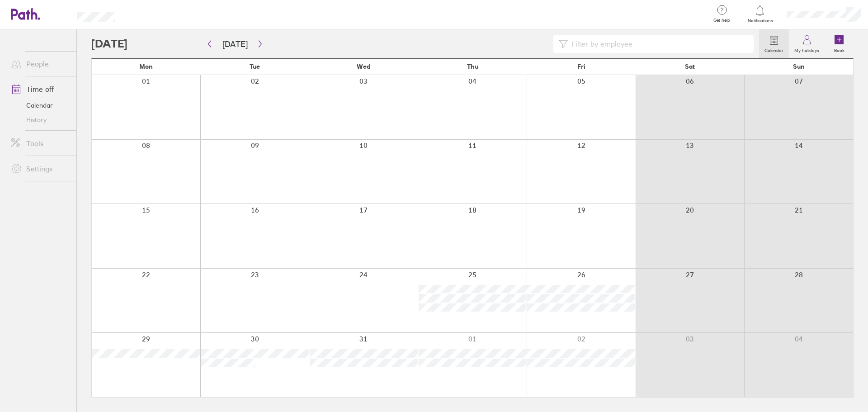 Image resolution: width=868 pixels, height=412 pixels. Describe the element at coordinates (689, 66) in the screenshot. I see `span: Sat` at that location.